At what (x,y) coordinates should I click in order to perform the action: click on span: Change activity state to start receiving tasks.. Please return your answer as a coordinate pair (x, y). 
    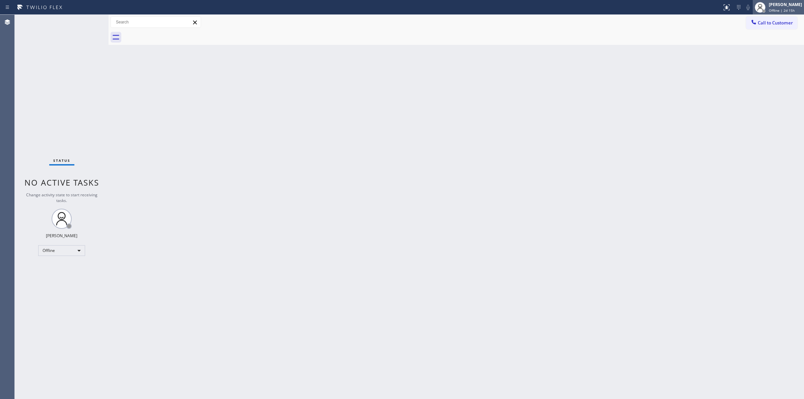
    Looking at the image, I should click on (62, 198).